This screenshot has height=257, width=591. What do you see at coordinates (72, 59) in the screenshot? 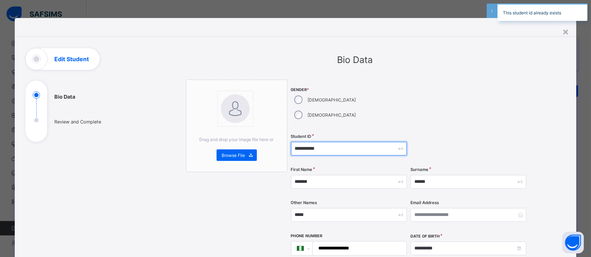
I see `h1: Edit Student` at bounding box center [72, 59].